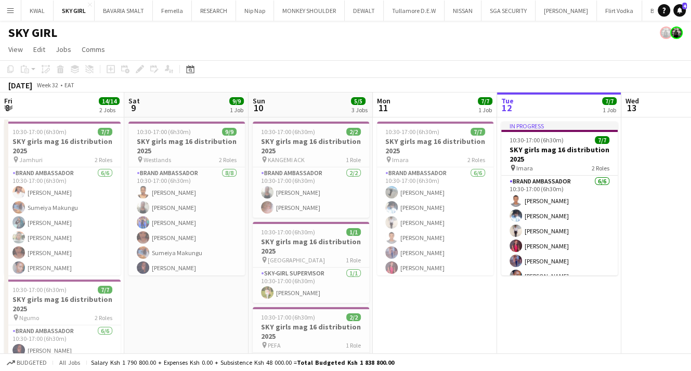 The width and height of the screenshot is (691, 371). Describe the element at coordinates (33, 33) in the screenshot. I see `h1: SKY GIRL` at that location.